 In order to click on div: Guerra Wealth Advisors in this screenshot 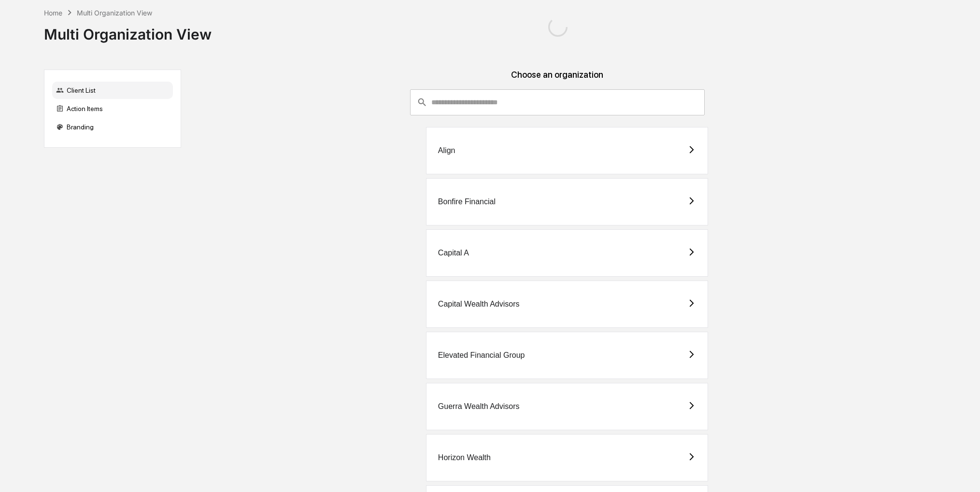, I will do `click(478, 407)`.